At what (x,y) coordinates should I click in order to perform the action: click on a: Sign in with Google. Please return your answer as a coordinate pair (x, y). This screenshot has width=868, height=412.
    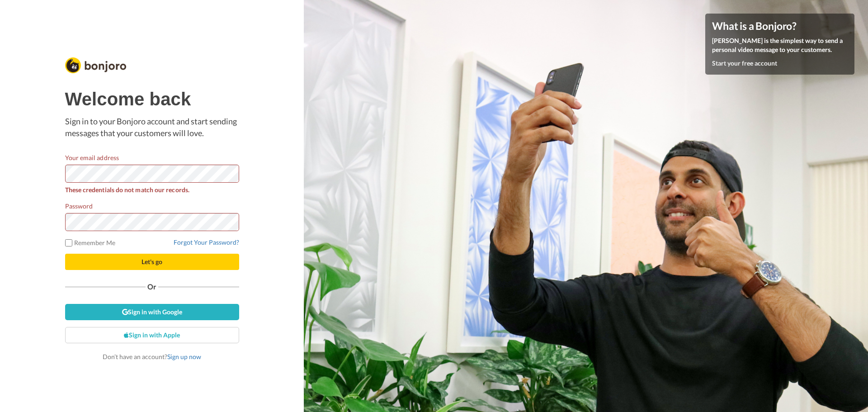
    Looking at the image, I should click on (152, 312).